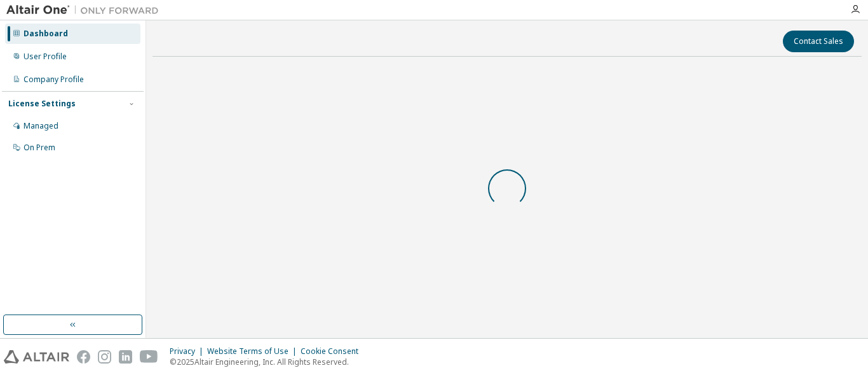  What do you see at coordinates (45, 57) in the screenshot?
I see `div: User Profile` at bounding box center [45, 57].